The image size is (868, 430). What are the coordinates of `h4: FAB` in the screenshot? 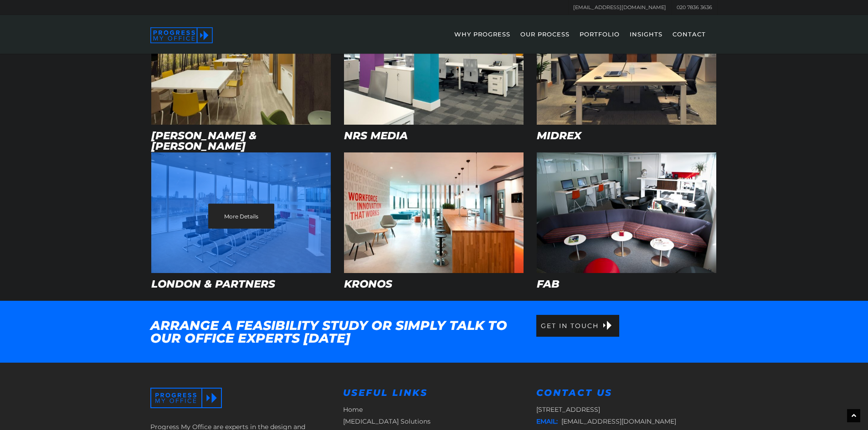 It's located at (599, 284).